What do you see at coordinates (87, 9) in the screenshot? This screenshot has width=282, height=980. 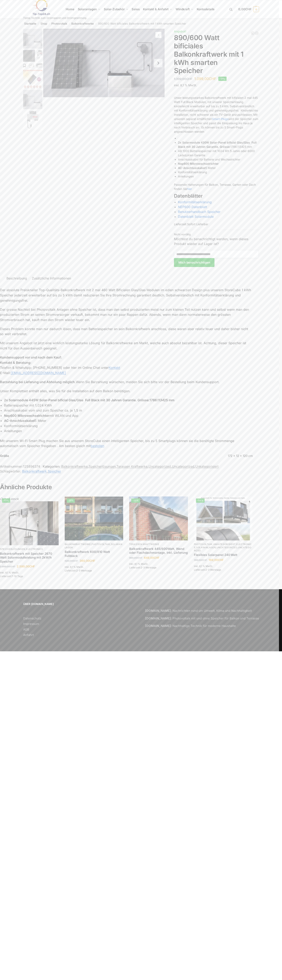 I see `span: Solaranlagen` at bounding box center [87, 9].